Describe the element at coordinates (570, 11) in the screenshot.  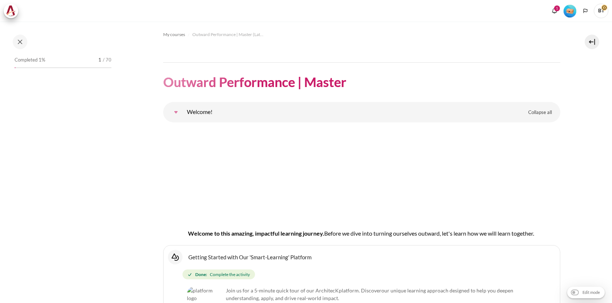
I see `div: Level #1` at that location.